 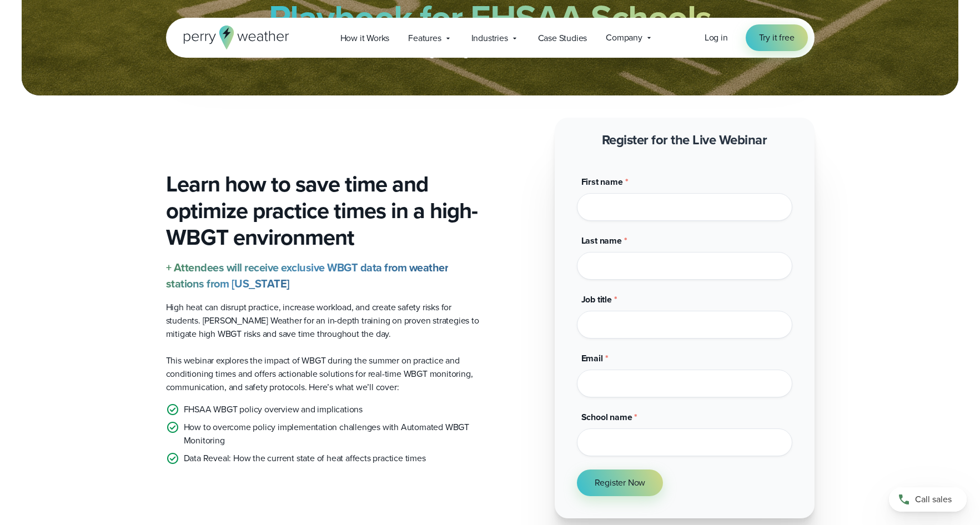 What do you see at coordinates (777, 38) in the screenshot?
I see `span: Try it free` at bounding box center [777, 38].